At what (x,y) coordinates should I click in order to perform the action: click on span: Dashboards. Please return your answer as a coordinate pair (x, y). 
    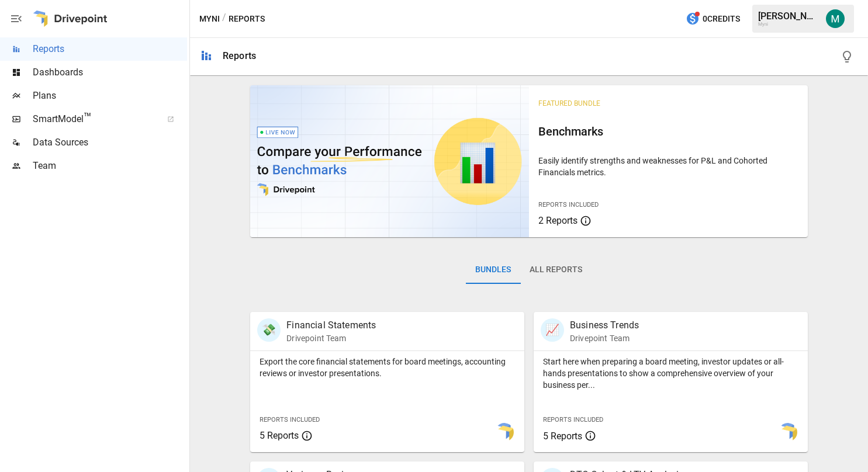
    Looking at the image, I should click on (110, 72).